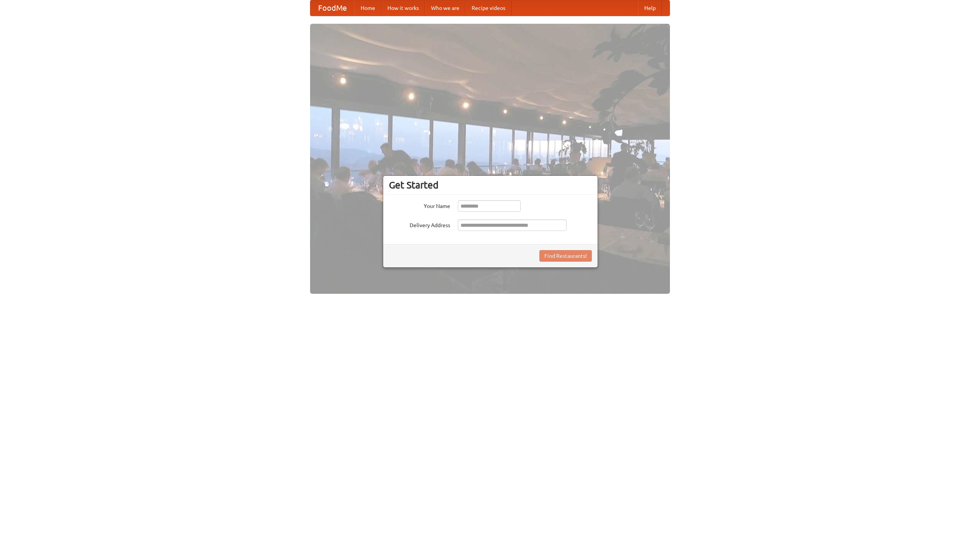  Describe the element at coordinates (419, 224) in the screenshot. I see `label: Delivery Address` at that location.